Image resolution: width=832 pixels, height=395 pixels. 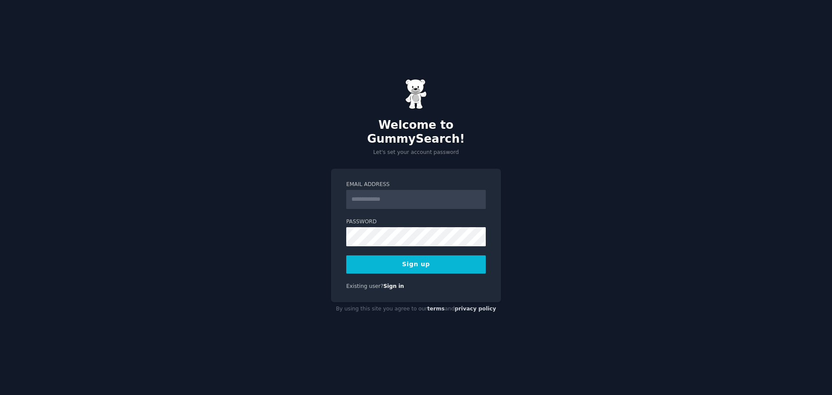 I want to click on a: privacy policy, so click(x=475, y=308).